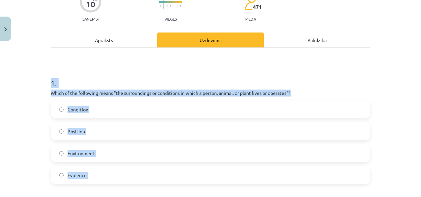 This screenshot has width=421, height=197. I want to click on img: icon-close-lesson-0947bae3869378f0d4975bcd49f059093ad1ed9edebbc8119c70593378902aed.svg, so click(6, 29).